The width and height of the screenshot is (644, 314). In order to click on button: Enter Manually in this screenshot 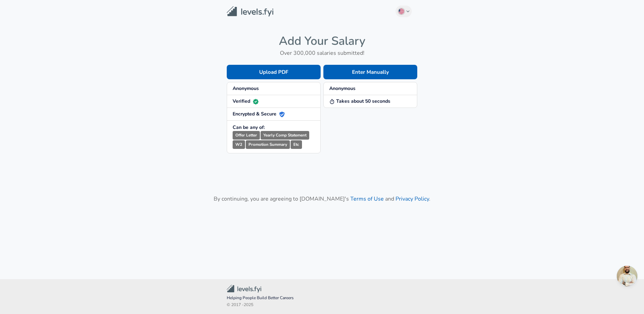, I will do `click(370, 72)`.